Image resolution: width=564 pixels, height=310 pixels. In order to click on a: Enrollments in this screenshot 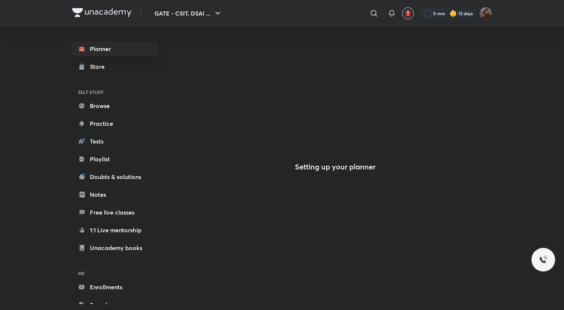, I will do `click(115, 287)`.